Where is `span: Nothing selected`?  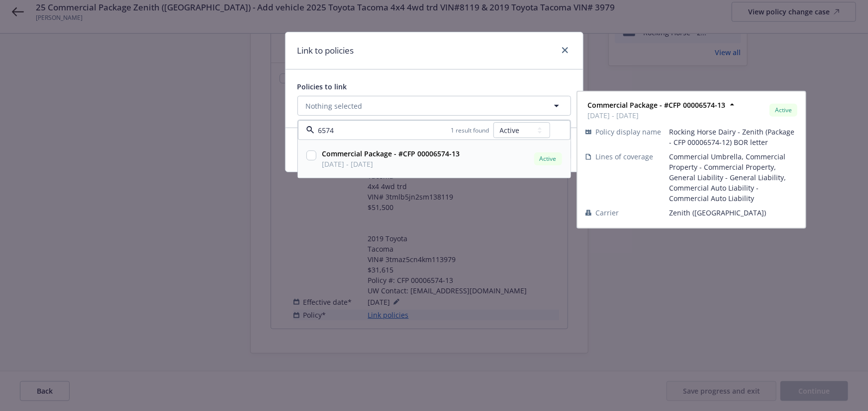 span: Nothing selected is located at coordinates (335, 106).